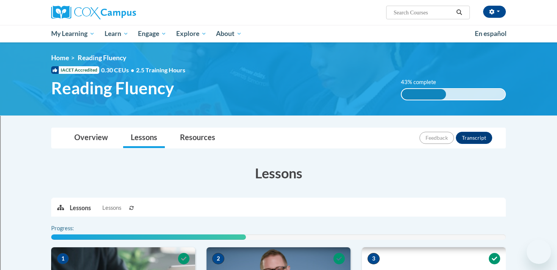 The height and width of the screenshot is (270, 557). What do you see at coordinates (161, 70) in the screenshot?
I see `span: 2.5 Training Hours` at bounding box center [161, 70].